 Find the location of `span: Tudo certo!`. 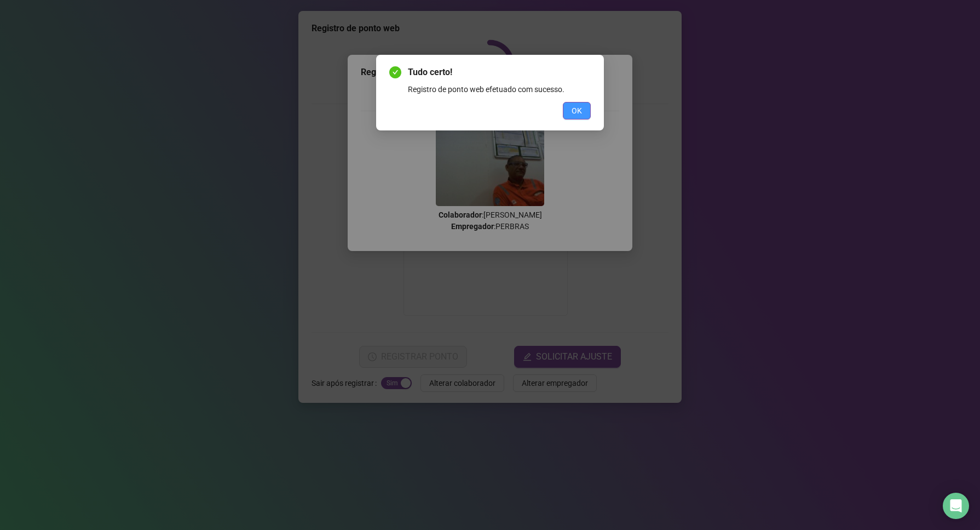

span: Tudo certo! is located at coordinates (499, 73).